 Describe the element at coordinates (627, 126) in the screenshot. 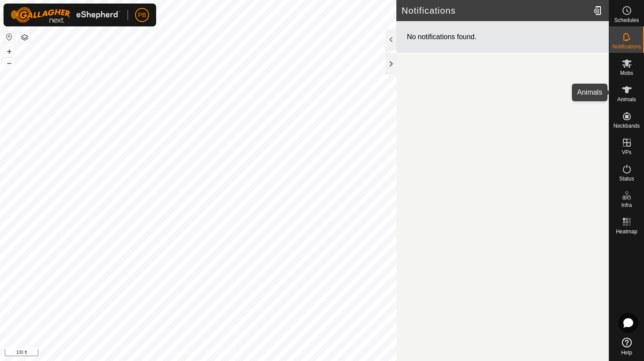

I see `span: Neckbands` at that location.